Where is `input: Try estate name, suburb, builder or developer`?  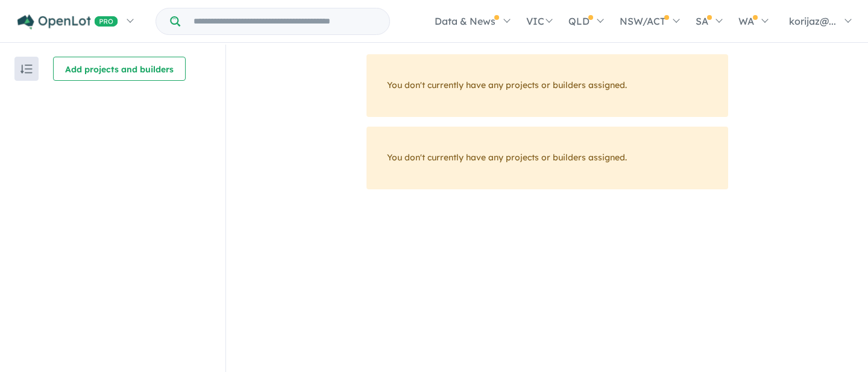 input: Try estate name, suburb, builder or developer is located at coordinates (284, 21).